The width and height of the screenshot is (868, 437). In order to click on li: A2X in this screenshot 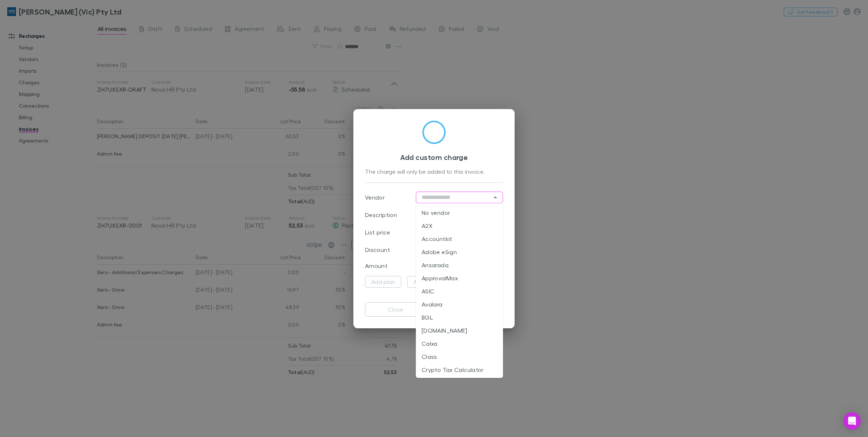, I will do `click(460, 226)`.